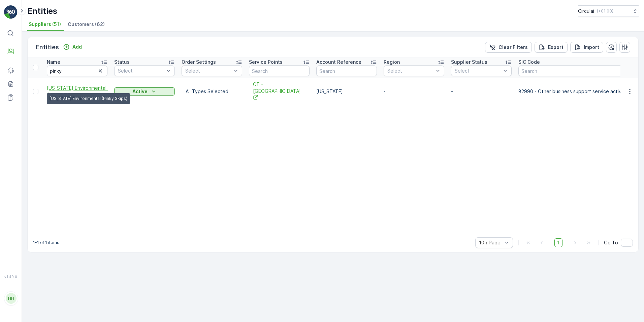 This screenshot has width=644, height=322. I want to click on button: Circulai(+01:00), so click(608, 11).